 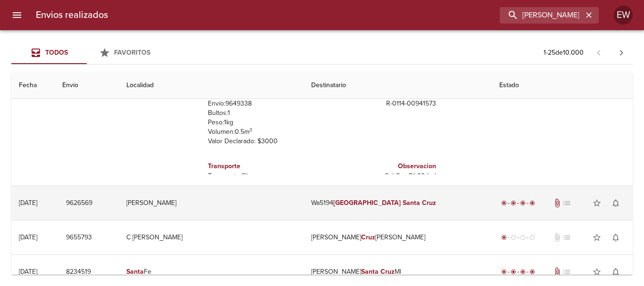 What do you see at coordinates (563, 52) in the screenshot?
I see `p: 1 - 25 de 10.000` at bounding box center [563, 52].